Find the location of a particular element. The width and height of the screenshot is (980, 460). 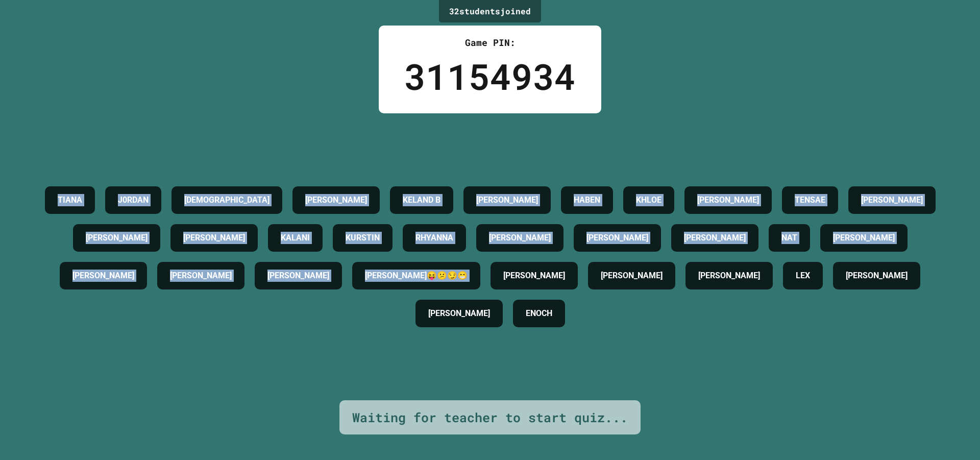

h4: KALANI is located at coordinates (295, 238).